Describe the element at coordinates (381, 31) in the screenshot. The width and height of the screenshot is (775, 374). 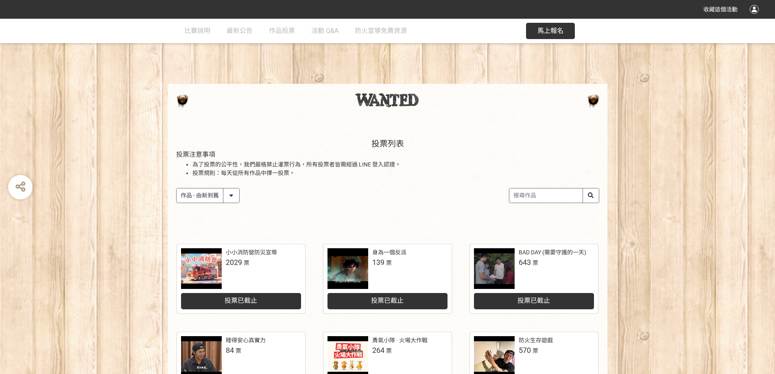
I see `a: 防火宣導免費資源` at that location.